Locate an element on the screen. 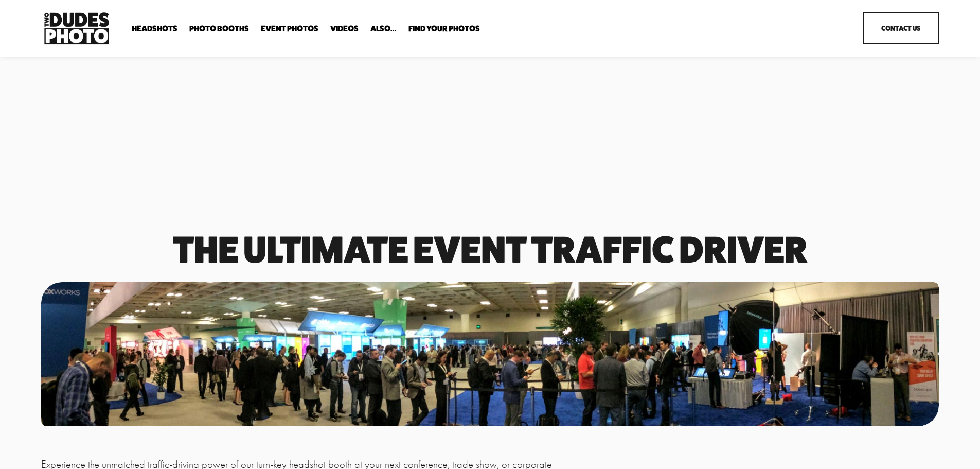 This screenshot has height=469, width=980. img: Two Dudes Photo | Headshots, Portraits &amp; Photo Booths is located at coordinates (76, 28).